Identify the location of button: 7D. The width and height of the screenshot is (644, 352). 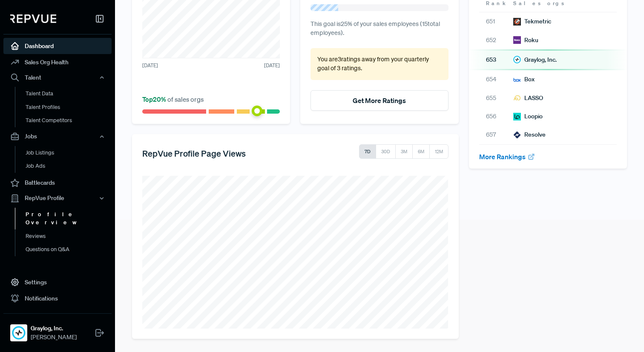
(368, 152).